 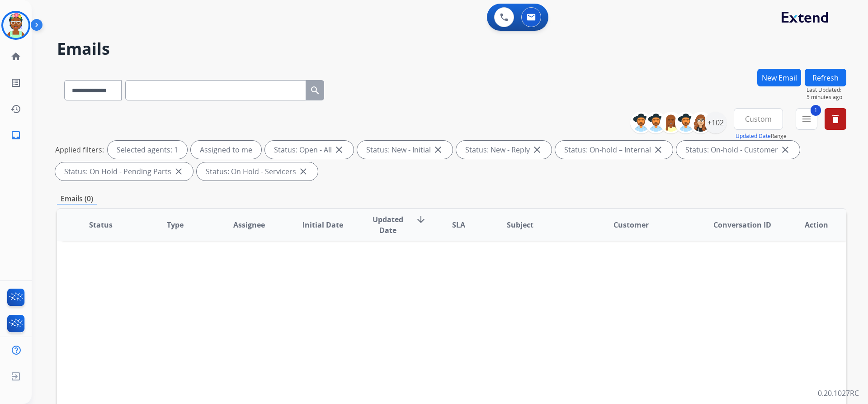 What do you see at coordinates (759, 119) in the screenshot?
I see `span: Custom` at bounding box center [759, 119].